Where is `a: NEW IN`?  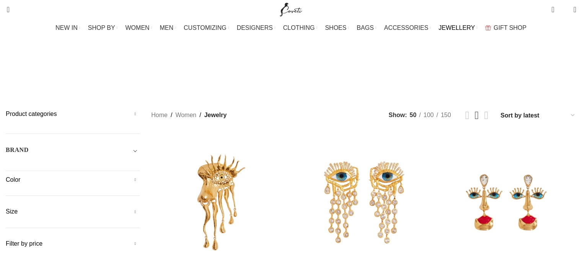
a: NEW IN is located at coordinates (68, 28).